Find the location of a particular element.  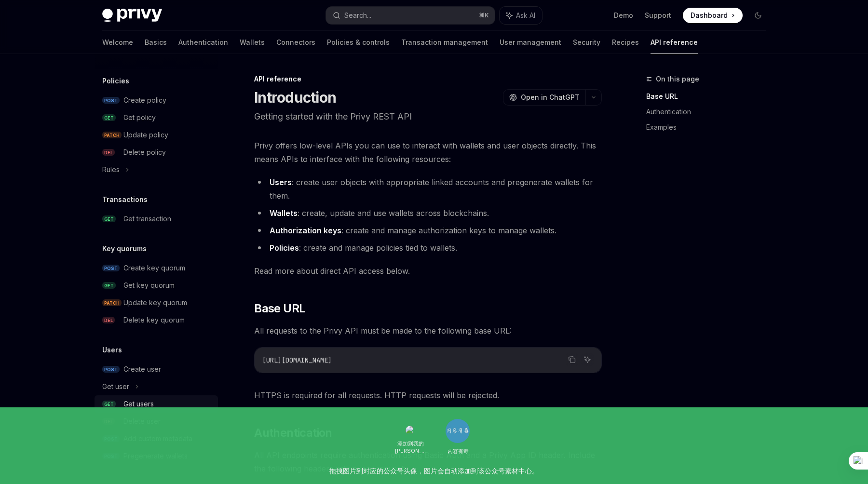

img: dark logo is located at coordinates (132, 15).